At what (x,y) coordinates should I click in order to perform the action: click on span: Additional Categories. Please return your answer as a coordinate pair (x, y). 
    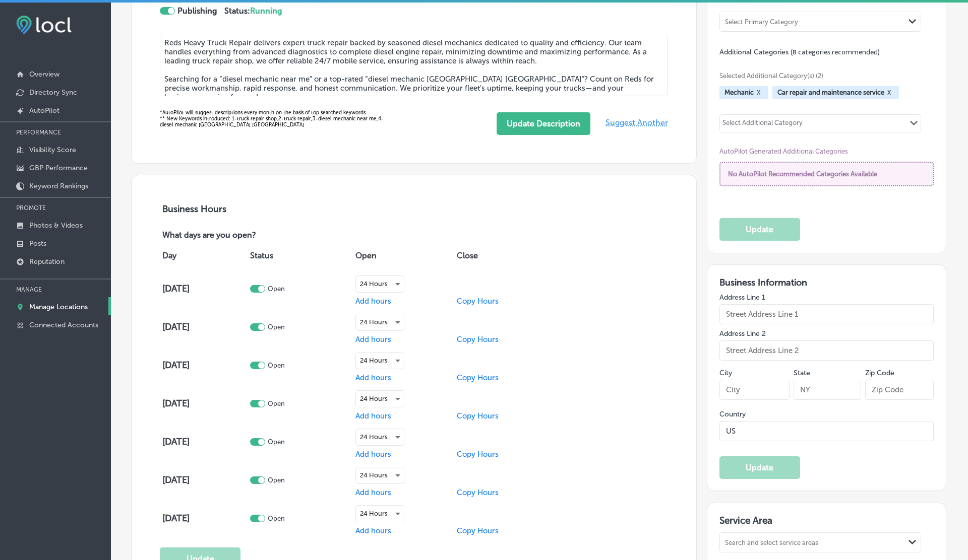
    Looking at the image, I should click on (799, 52).